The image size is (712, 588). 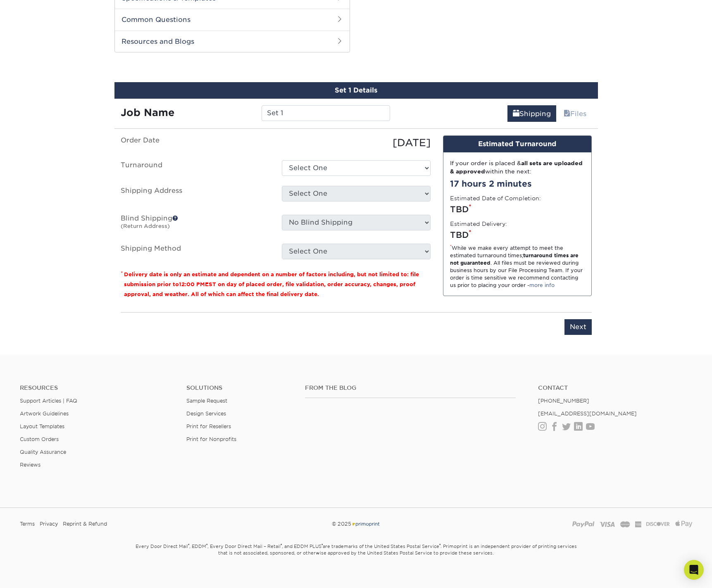 I want to click on div: © 2025, so click(x=356, y=524).